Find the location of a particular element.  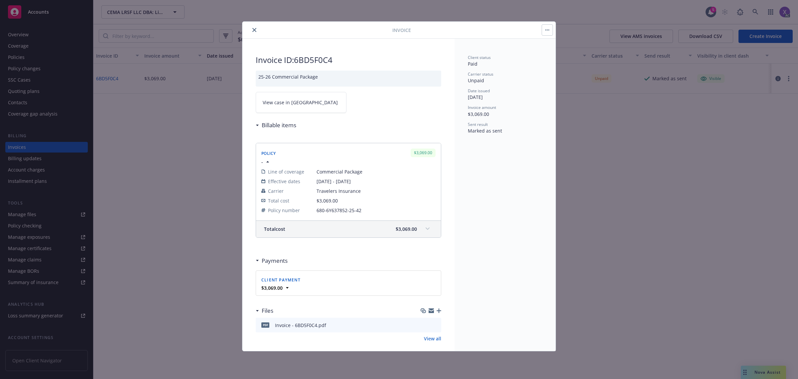

span: pdf is located at coordinates (265, 324).